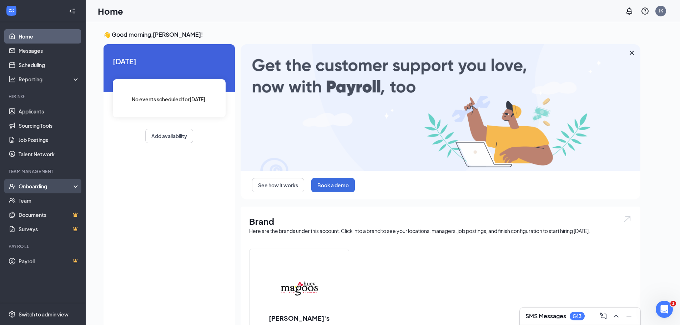 The image size is (680, 325). I want to click on img: payroll-large.gif, so click(440, 107).